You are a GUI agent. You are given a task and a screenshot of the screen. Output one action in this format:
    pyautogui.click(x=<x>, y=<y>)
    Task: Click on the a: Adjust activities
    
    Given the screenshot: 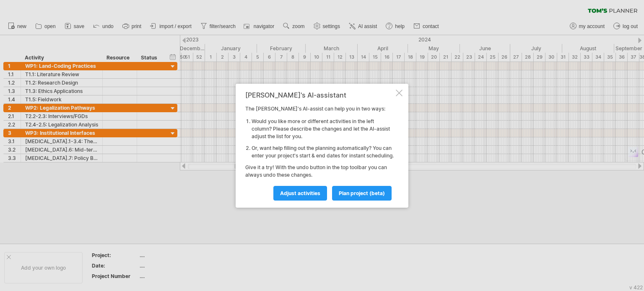 What is the action you would take?
    pyautogui.click(x=300, y=193)
    